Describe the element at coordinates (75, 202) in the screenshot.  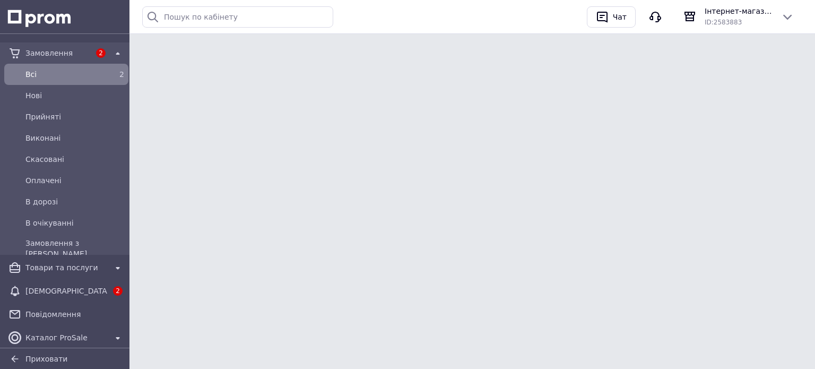
I see `span: В дорозі` at that location.